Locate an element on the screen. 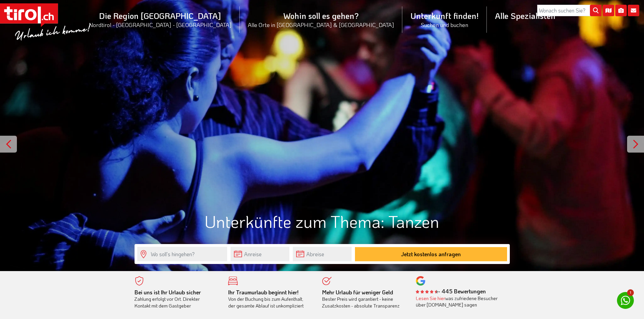  a: Alle Spezialisten is located at coordinates (525, 16).